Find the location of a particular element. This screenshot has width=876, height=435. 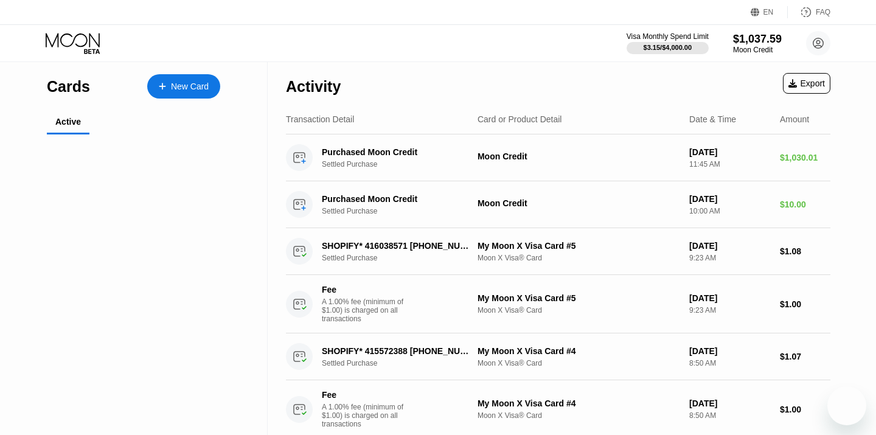

div: Transaction Detail is located at coordinates (320, 119).